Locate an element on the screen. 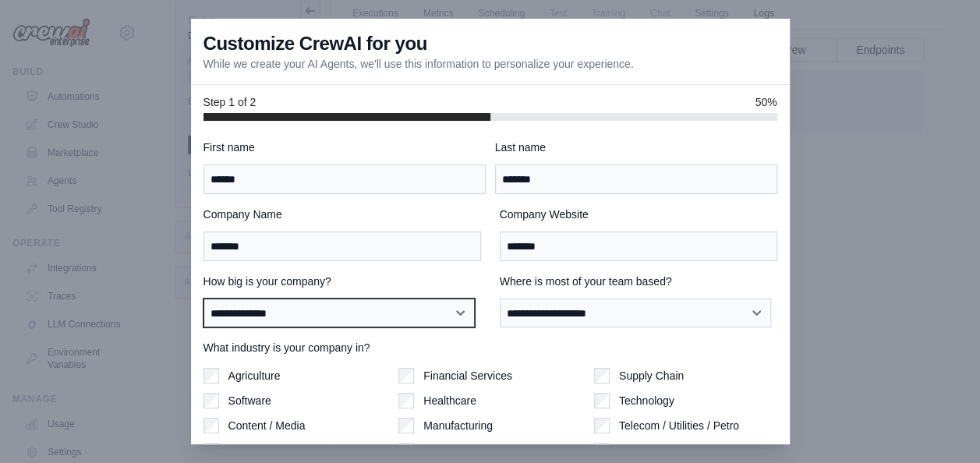  label: Company Name is located at coordinates (342, 214).